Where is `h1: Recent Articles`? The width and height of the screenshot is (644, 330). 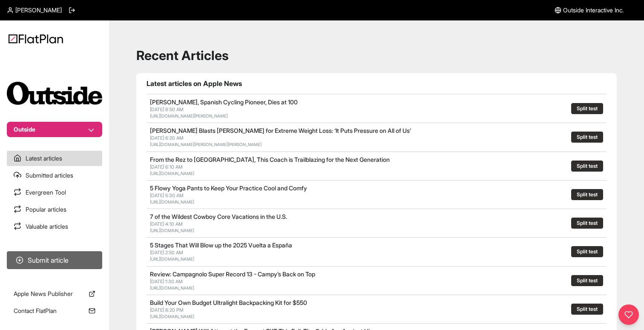 h1: Recent Articles is located at coordinates (377, 56).